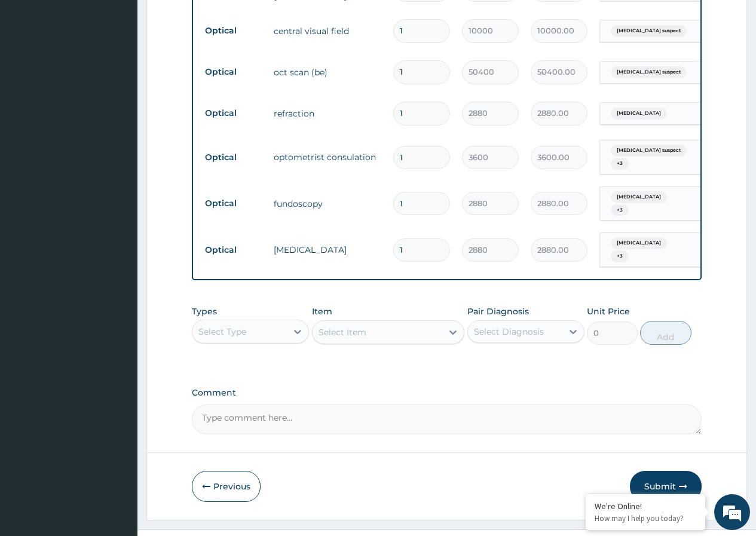 The height and width of the screenshot is (536, 756). Describe the element at coordinates (211, 20) in the screenshot. I see `div: Minimize live chat window` at that location.